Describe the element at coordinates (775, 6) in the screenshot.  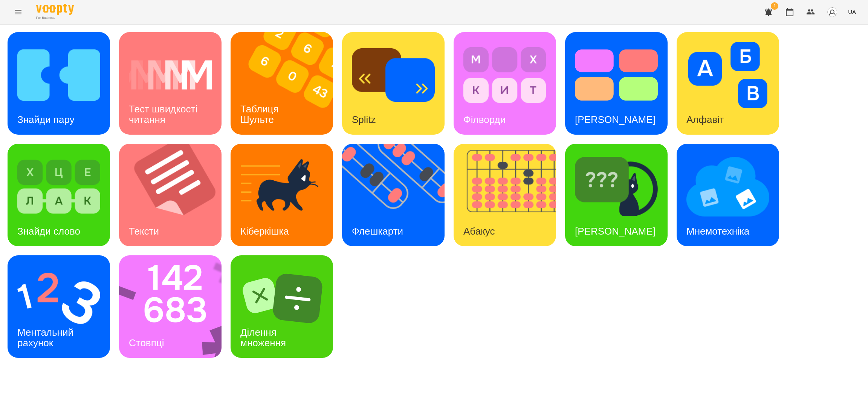
I see `span: 1` at that location.